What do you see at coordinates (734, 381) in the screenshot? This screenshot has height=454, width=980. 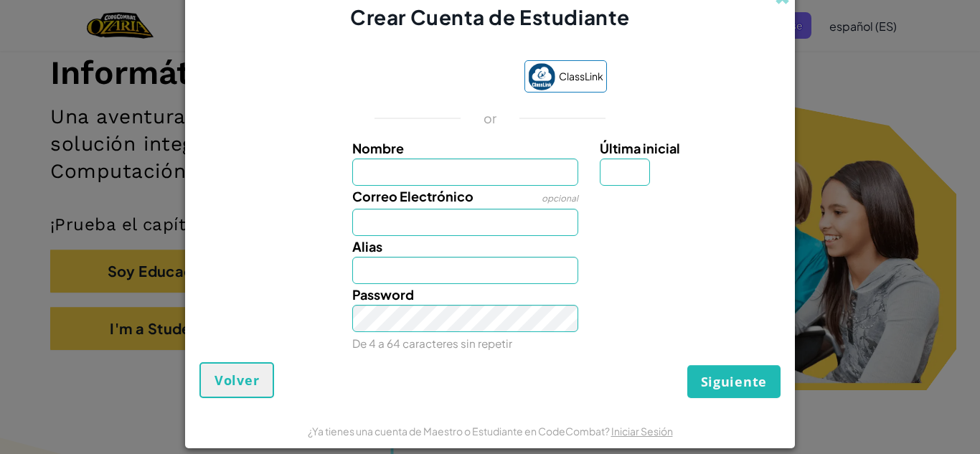 I see `span: Siguiente` at bounding box center [734, 381].